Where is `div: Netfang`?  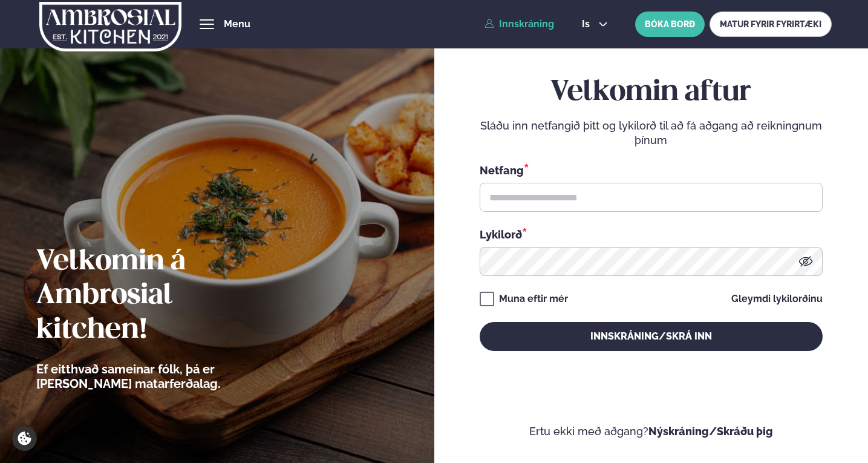 div: Netfang is located at coordinates (651, 170).